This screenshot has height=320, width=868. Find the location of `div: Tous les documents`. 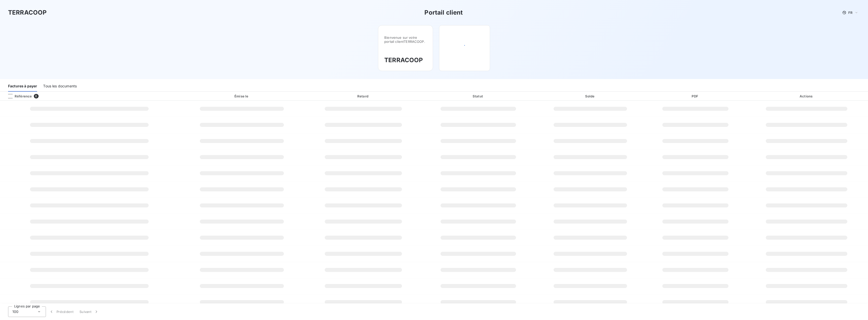

div: Tous les documents is located at coordinates (60, 87).